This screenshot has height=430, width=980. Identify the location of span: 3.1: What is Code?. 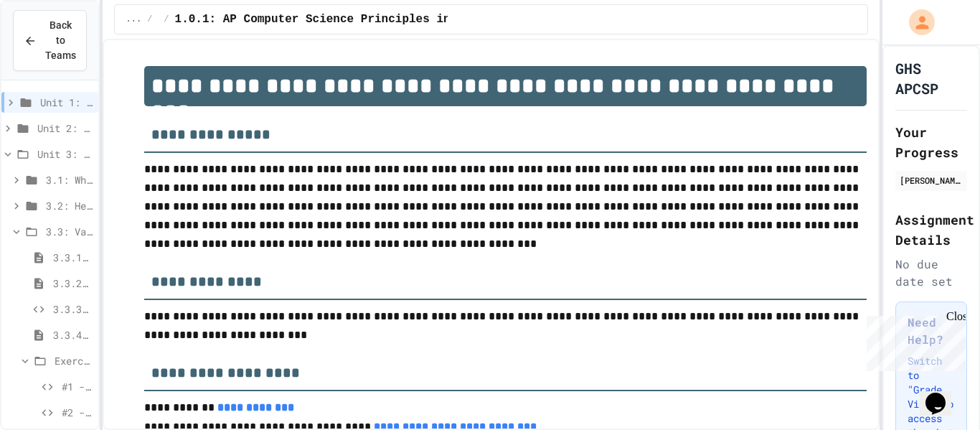
(69, 179).